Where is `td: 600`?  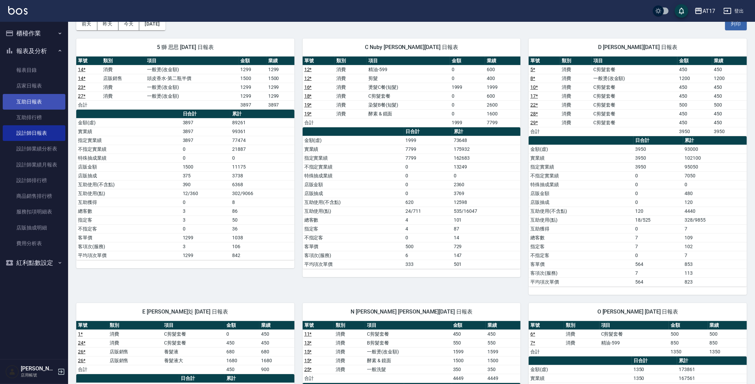 td: 600 is located at coordinates (503, 69).